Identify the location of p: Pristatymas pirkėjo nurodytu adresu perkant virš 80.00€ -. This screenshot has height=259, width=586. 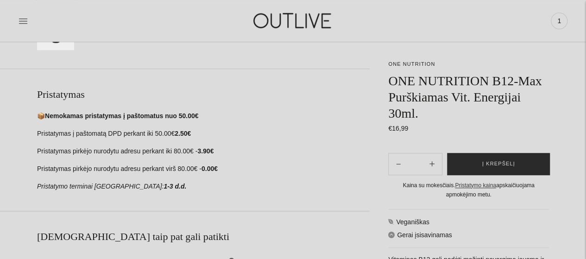
(204, 169).